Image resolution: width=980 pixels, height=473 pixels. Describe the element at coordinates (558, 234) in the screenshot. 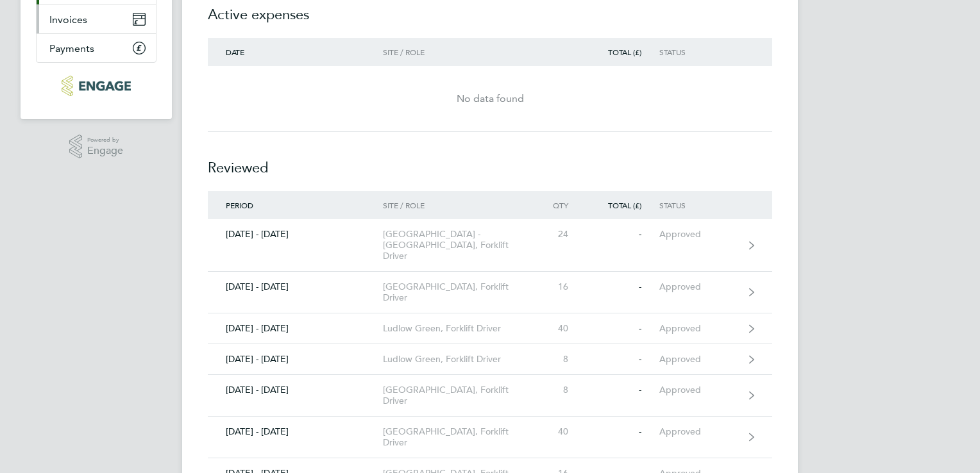

I see `div: 24` at that location.